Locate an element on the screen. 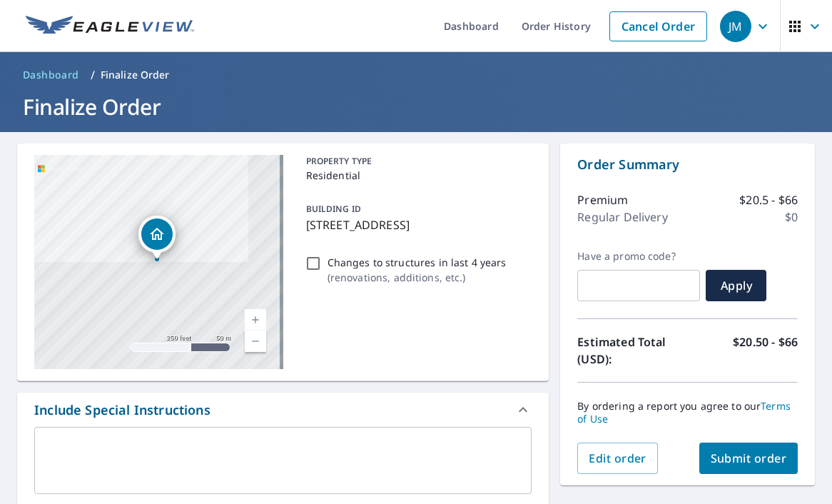 This screenshot has height=504, width=832. p: Residential is located at coordinates (416, 174).